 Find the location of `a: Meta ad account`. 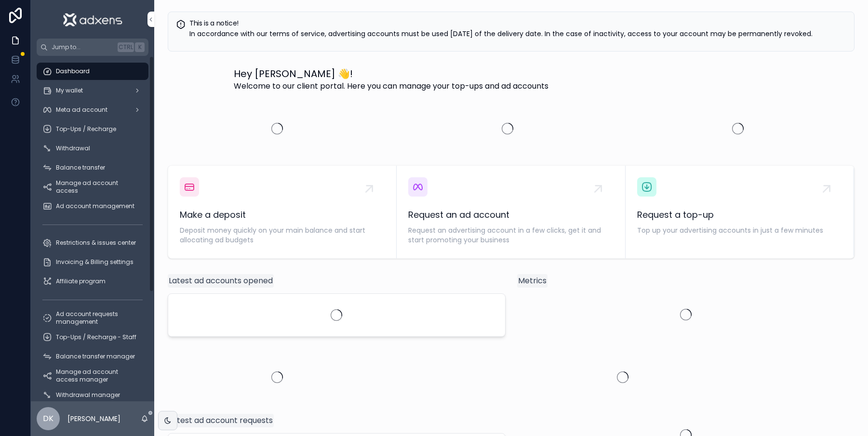

a: Meta ad account is located at coordinates (92, 110).